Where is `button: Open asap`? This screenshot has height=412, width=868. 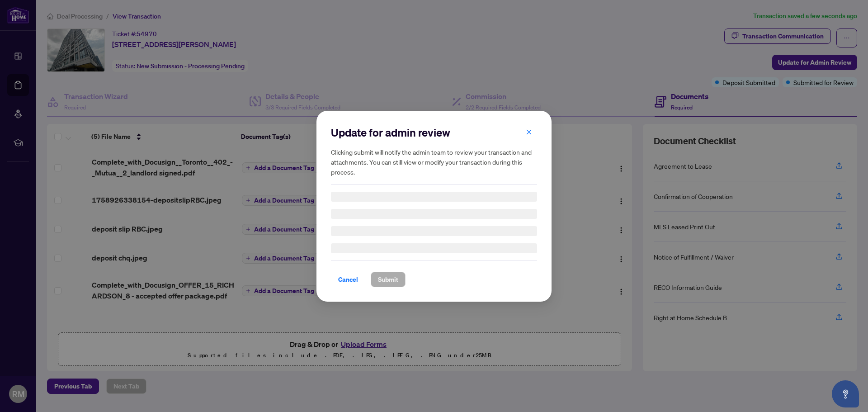
button: Open asap is located at coordinates (845, 394).